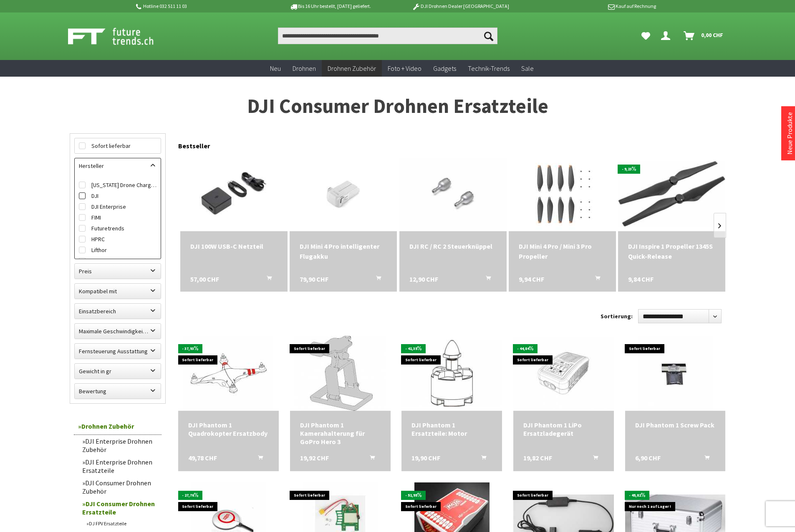 This screenshot has height=532, width=795. What do you see at coordinates (120, 445) in the screenshot?
I see `a: DJI Enterprise Drohnen Zubehör` at bounding box center [120, 445].